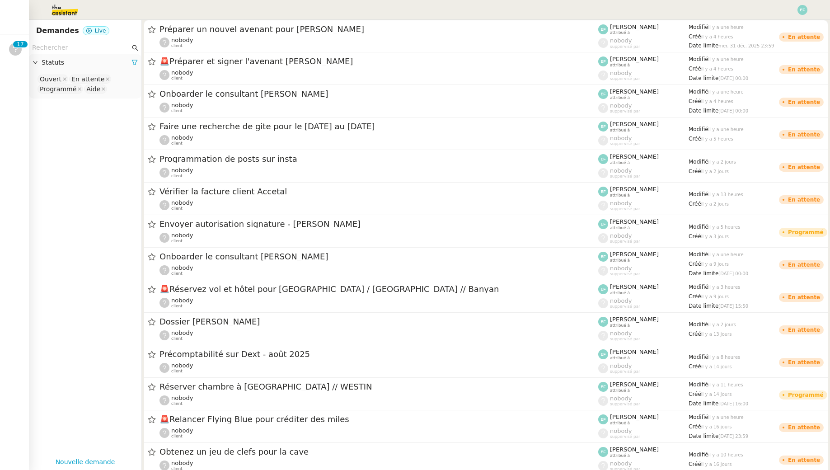  I want to click on div: Aide, so click(93, 89).